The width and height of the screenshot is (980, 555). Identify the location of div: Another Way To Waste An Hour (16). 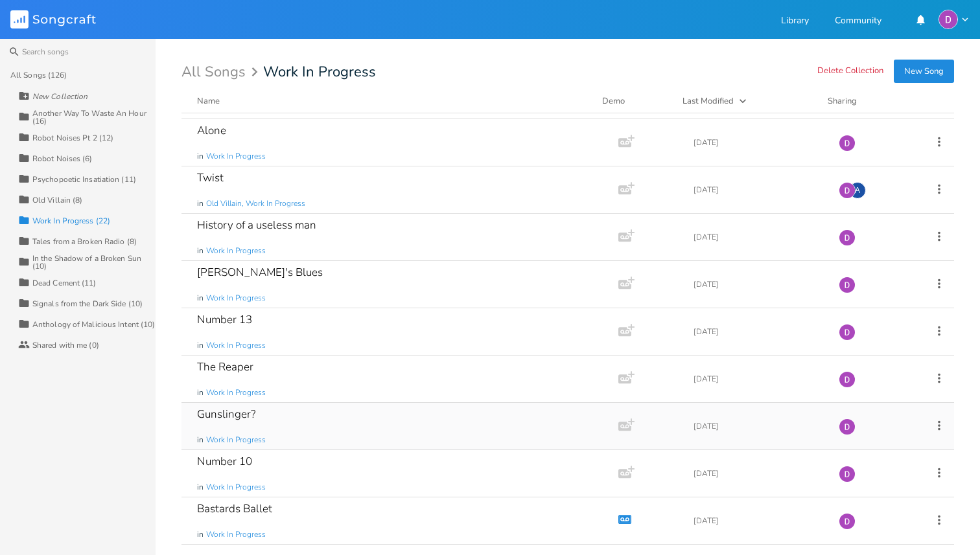
(94, 117).